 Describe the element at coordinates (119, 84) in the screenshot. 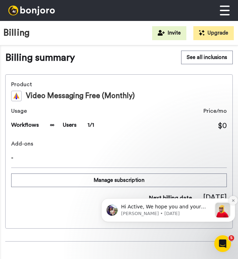

I see `span: Product` at that location.